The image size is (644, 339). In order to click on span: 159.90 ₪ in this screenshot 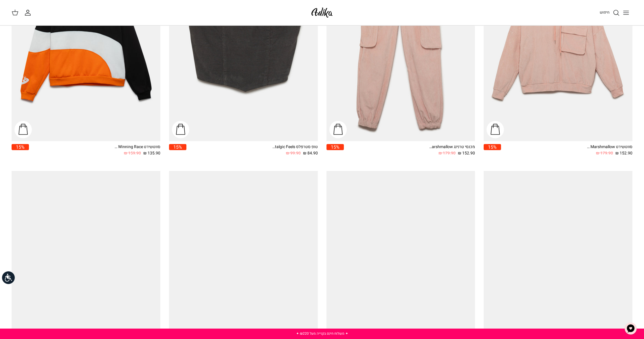, I will do `click(133, 153)`.